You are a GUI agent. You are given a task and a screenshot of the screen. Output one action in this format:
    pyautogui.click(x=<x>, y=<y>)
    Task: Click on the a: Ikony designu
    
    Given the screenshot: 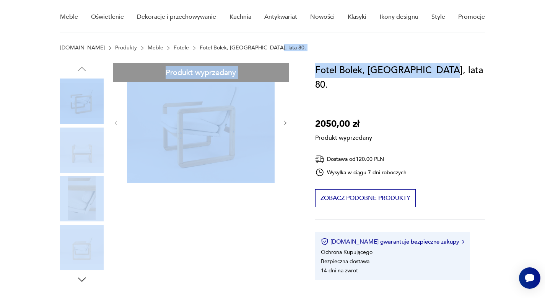 What is the action you would take?
    pyautogui.click(x=399, y=17)
    